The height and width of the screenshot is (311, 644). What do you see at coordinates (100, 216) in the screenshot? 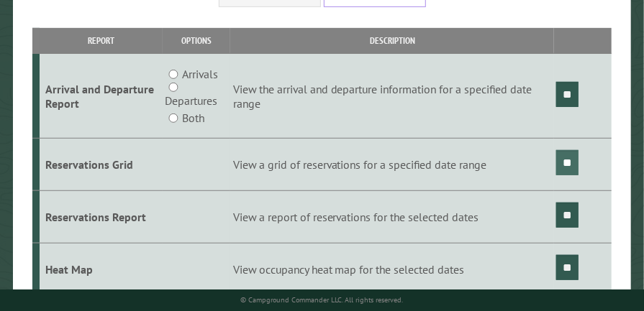
I see `td: Reservations Report` at bounding box center [100, 216].